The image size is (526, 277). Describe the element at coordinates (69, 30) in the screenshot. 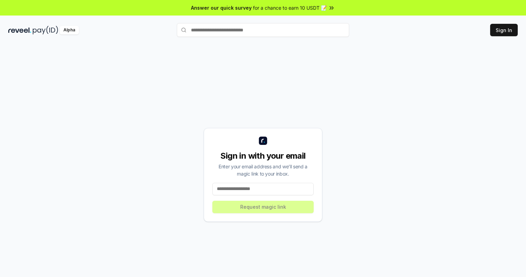

I see `div: Alpha` at that location.